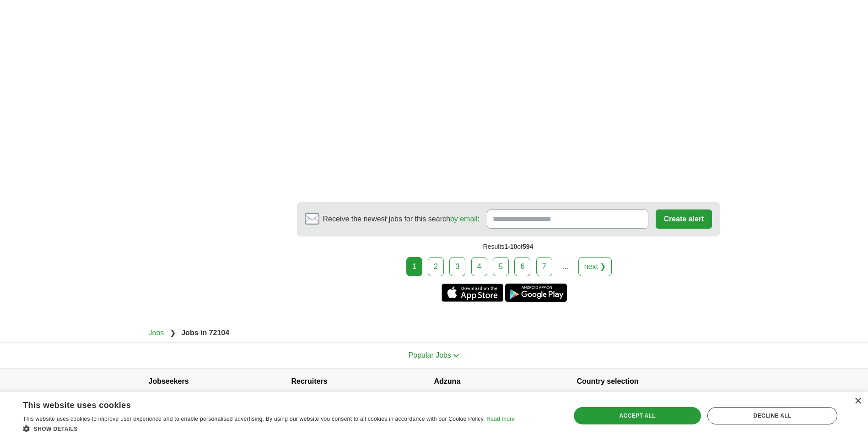 This screenshot has width=868, height=440. I want to click on a: by email, so click(464, 219).